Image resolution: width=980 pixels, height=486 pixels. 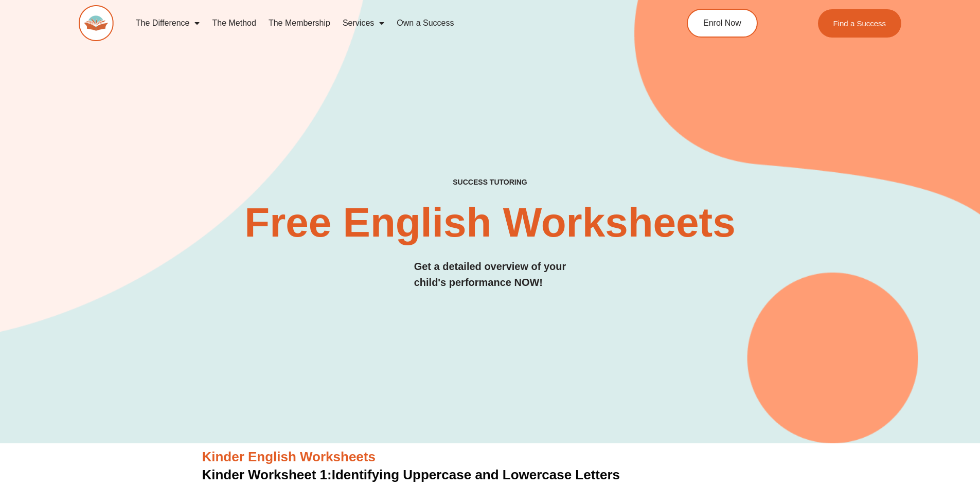 What do you see at coordinates (722, 23) in the screenshot?
I see `span: Enrol Now` at bounding box center [722, 23].